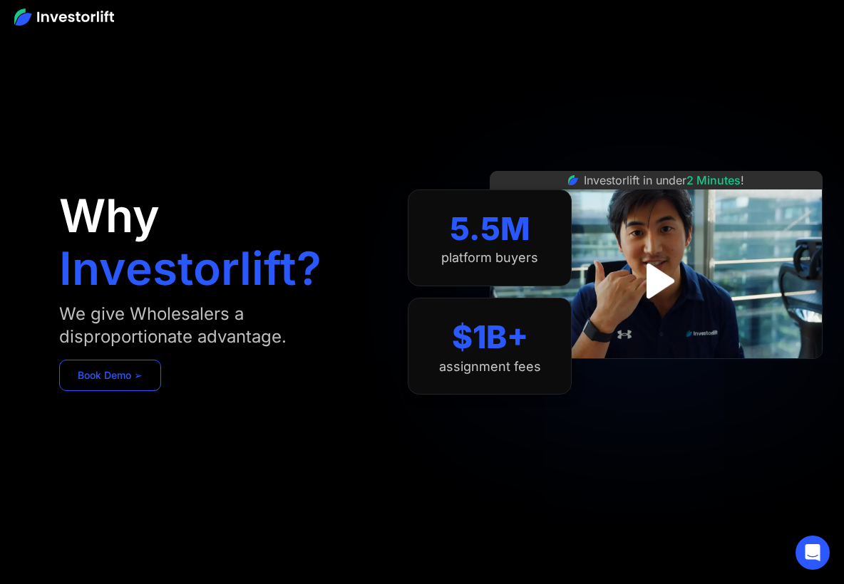  What do you see at coordinates (813, 553) in the screenshot?
I see `div: Open Intercom Messenger` at bounding box center [813, 553].